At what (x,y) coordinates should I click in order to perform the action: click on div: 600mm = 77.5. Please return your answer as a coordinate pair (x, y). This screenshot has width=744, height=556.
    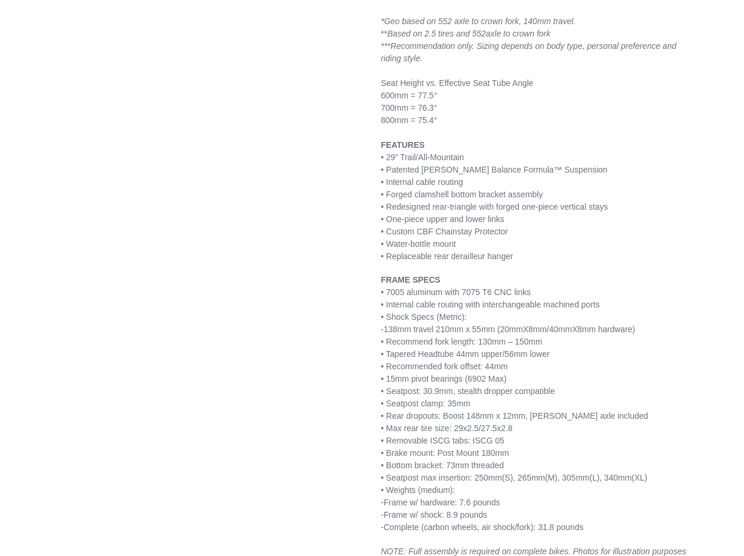
    Looking at the image, I should click on (537, 95).